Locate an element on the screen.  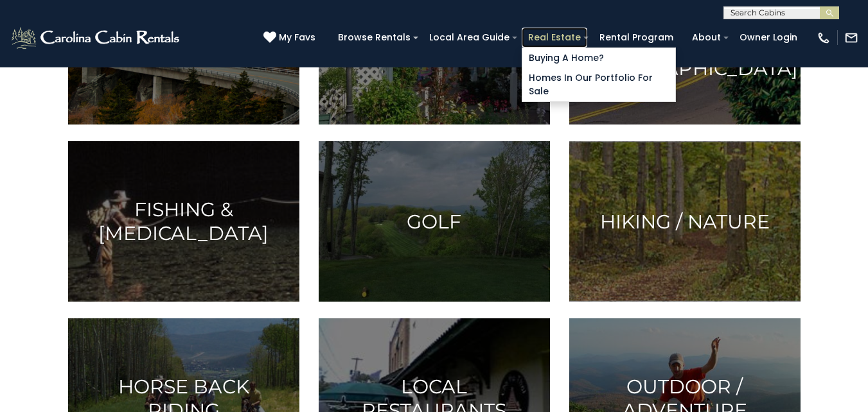
span: My Favs is located at coordinates (296, 37).